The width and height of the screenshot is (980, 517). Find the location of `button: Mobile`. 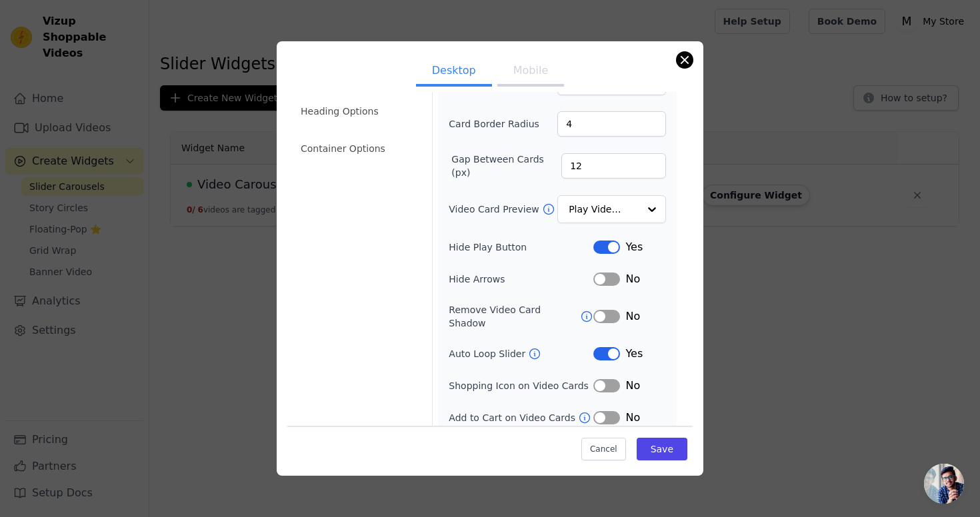

button: Mobile is located at coordinates (531, 72).